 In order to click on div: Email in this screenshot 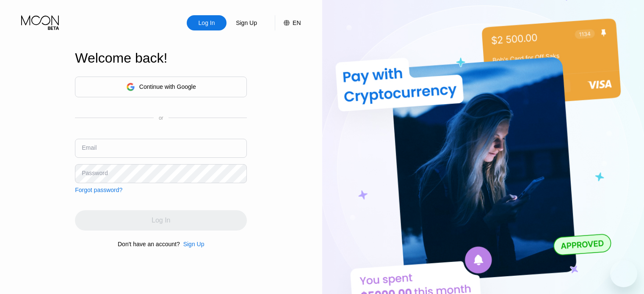, I will do `click(89, 148)`.